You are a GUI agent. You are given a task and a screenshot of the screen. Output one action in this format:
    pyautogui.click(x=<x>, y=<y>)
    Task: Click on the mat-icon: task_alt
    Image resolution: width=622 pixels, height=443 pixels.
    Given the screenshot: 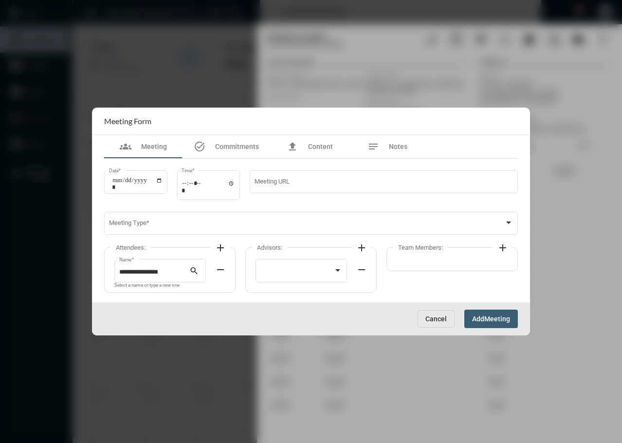 What is the action you would take?
    pyautogui.click(x=200, y=146)
    